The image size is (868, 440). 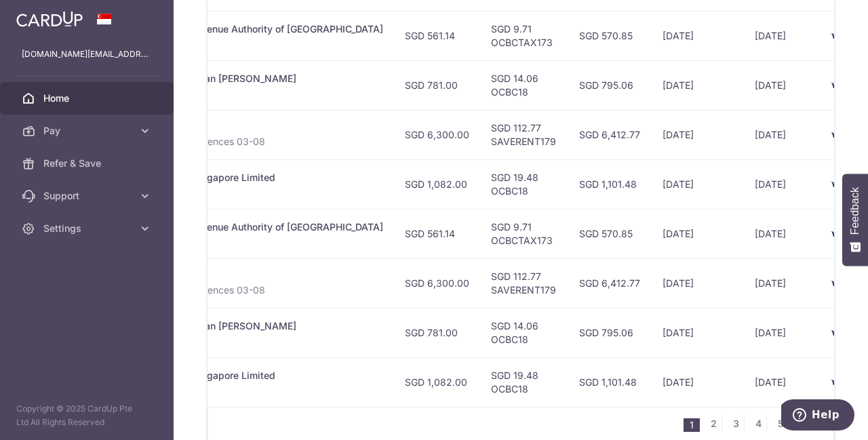 What do you see at coordinates (88, 196) in the screenshot?
I see `span: Support` at bounding box center [88, 196].